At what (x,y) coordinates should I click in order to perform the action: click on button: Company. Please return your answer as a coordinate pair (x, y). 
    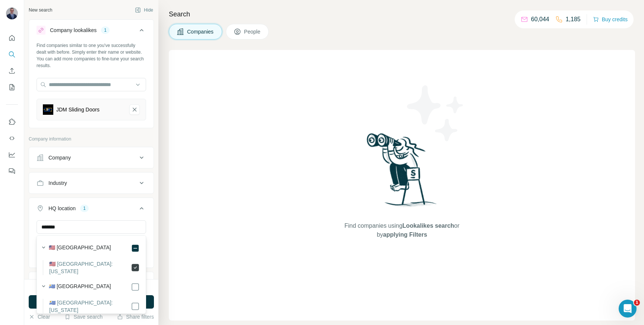
    Looking at the image, I should click on (91, 158).